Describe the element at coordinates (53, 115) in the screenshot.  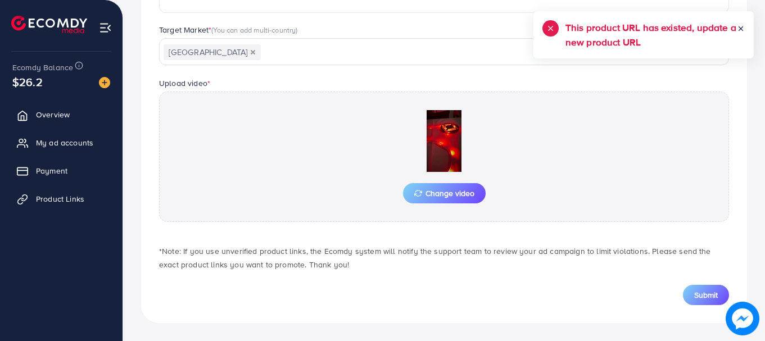
I see `span: Overview` at that location.